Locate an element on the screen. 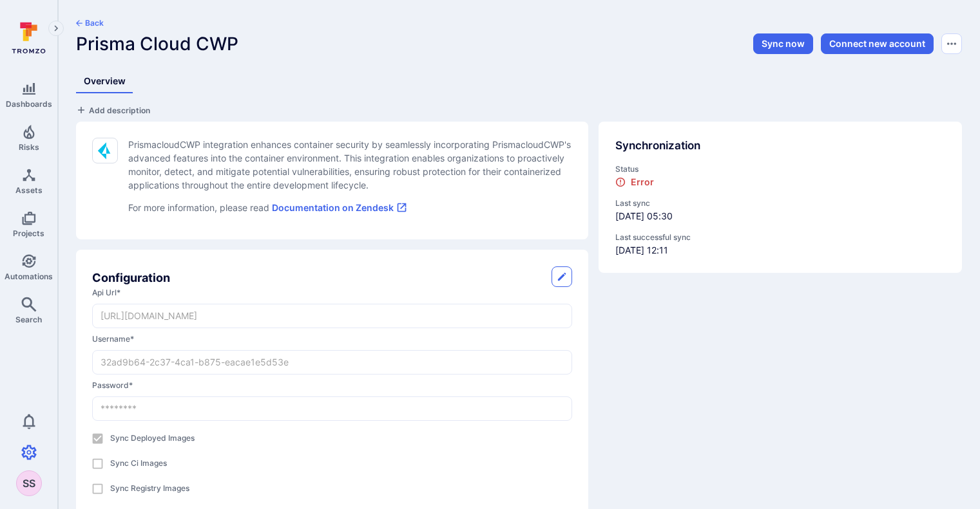 The image size is (980, 509). label: Sync Deployed Images is located at coordinates (152, 438).